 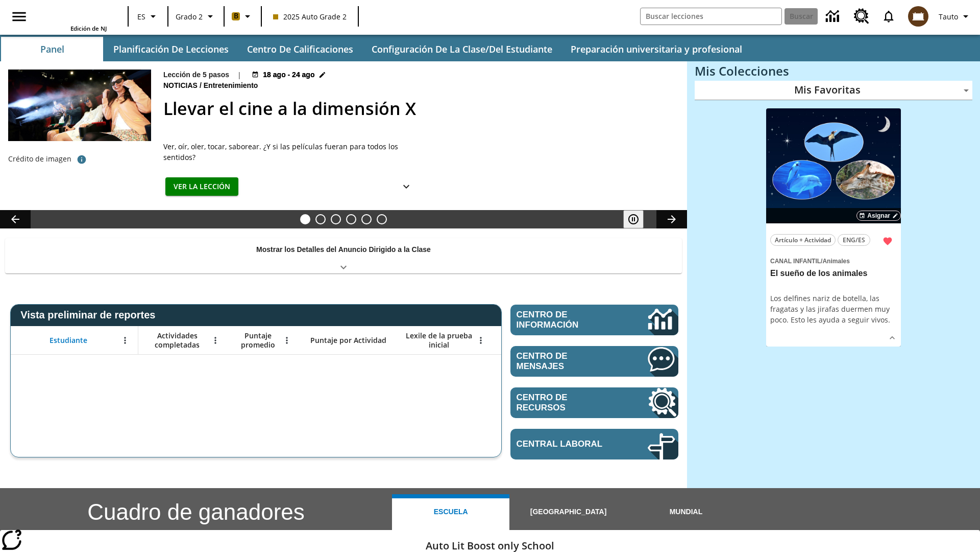 I want to click on button: Asignar Elegir fechas, so click(x=879, y=216).